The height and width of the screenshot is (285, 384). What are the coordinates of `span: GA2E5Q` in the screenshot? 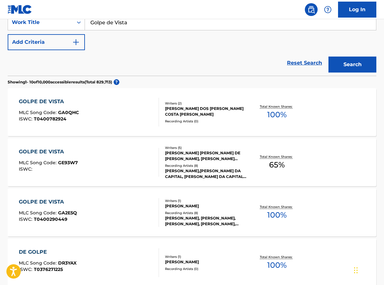 It's located at (67, 213).